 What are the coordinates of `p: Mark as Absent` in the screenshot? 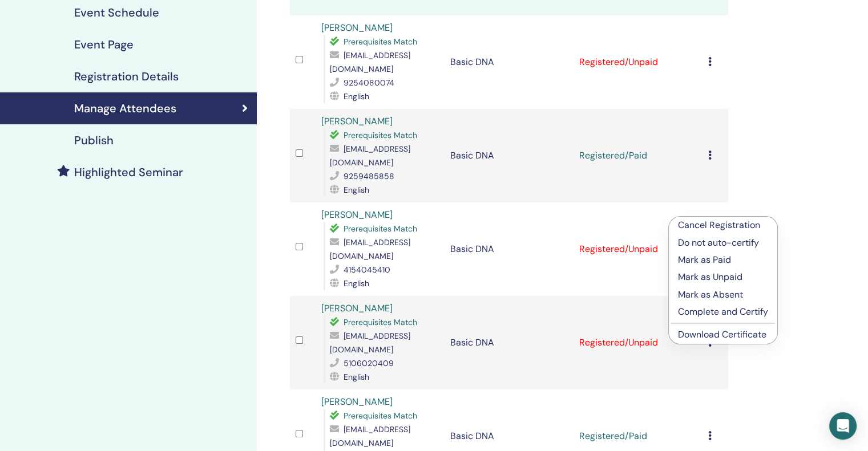 It's located at (723, 294).